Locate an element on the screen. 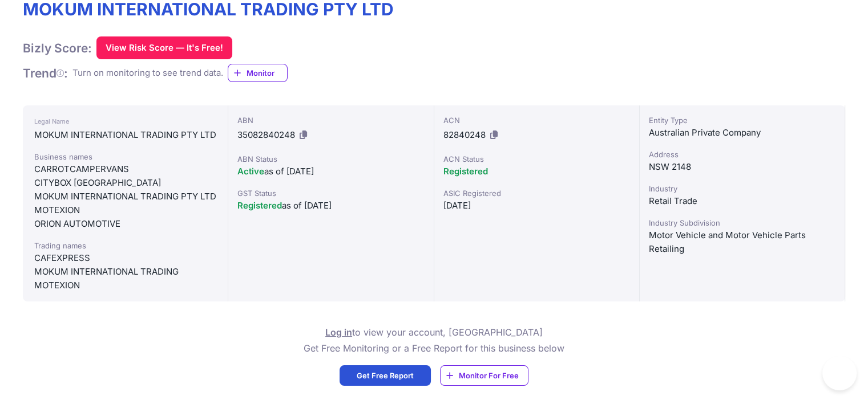  span: Get Free Report is located at coordinates (385, 376).